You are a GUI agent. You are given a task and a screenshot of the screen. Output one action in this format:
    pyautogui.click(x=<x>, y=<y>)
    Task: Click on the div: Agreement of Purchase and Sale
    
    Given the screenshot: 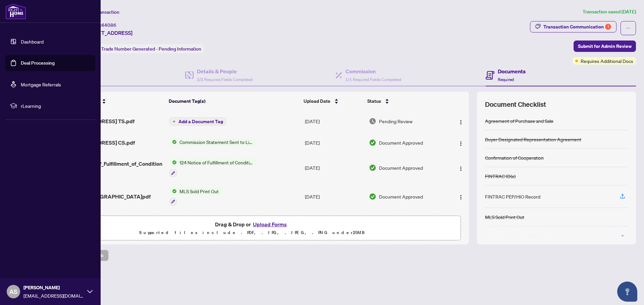 What is the action you would take?
    pyautogui.click(x=519, y=121)
    